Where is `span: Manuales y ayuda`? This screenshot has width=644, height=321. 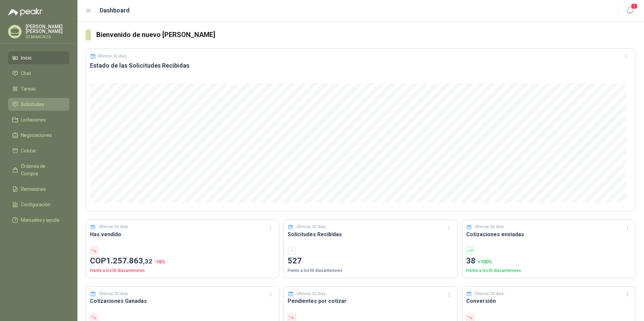 span: Manuales y ayuda is located at coordinates (40, 220).